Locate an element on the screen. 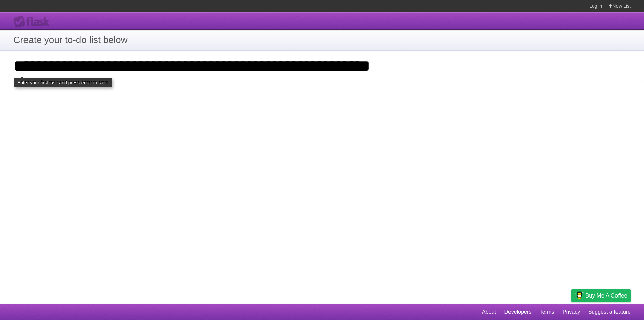 This screenshot has width=644, height=320. a: Suggest a feature is located at coordinates (609, 312).